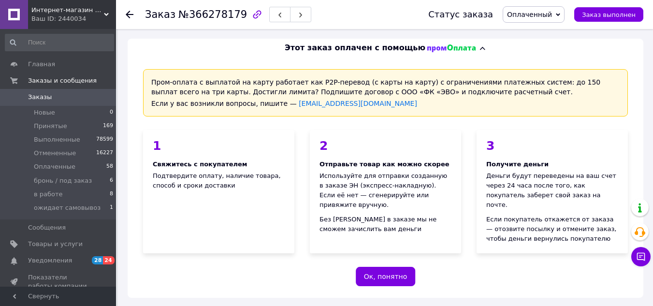  I want to click on span: 6, so click(111, 181).